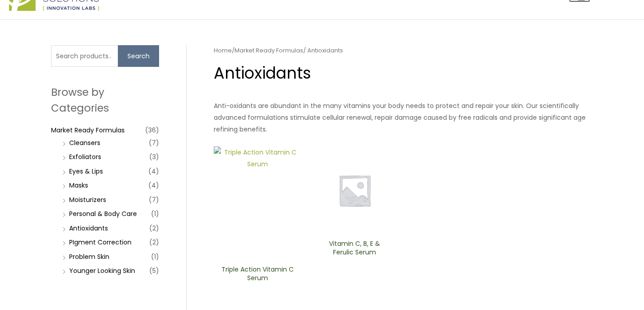  Describe the element at coordinates (85, 157) in the screenshot. I see `a: Exfoliators` at that location.